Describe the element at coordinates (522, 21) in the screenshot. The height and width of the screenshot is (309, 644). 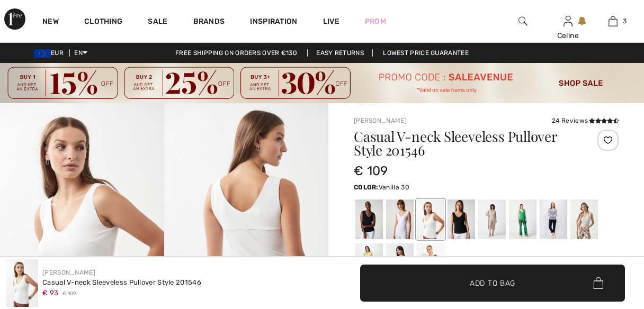
I see `img: search the website` at that location.